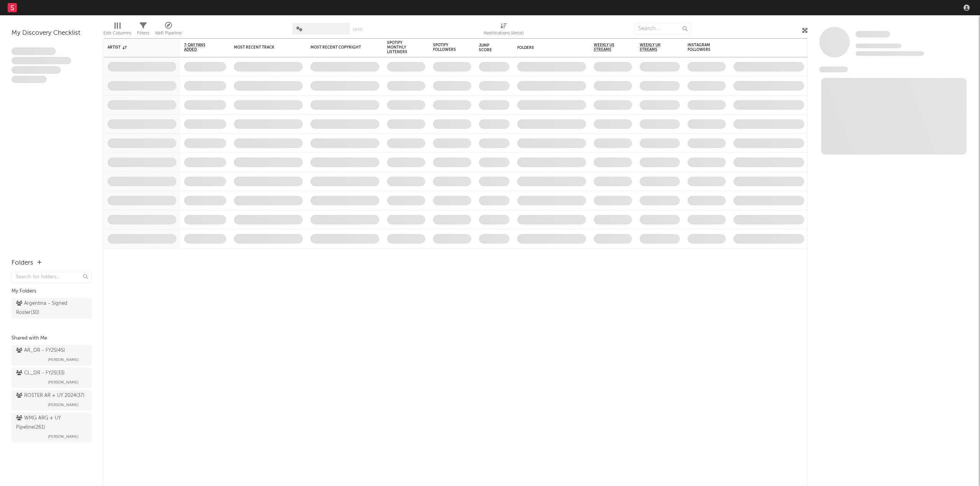  Describe the element at coordinates (29, 80) in the screenshot. I see `span: Aliquam viverra` at that location.